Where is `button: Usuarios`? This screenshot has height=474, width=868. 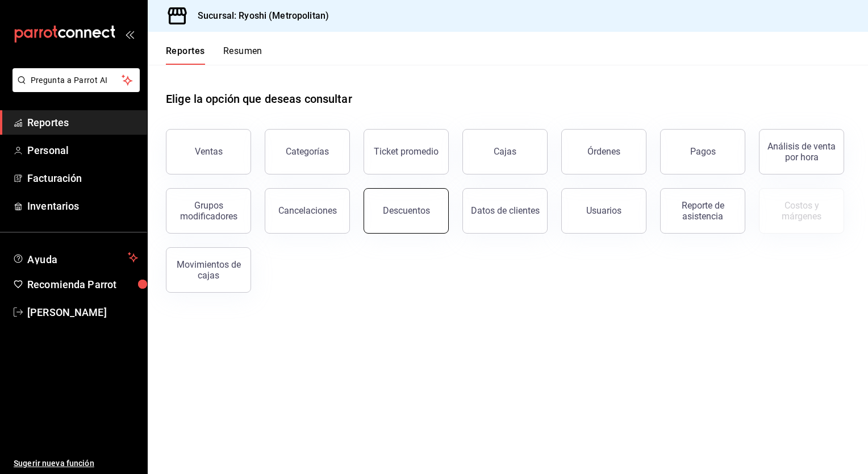 button: Usuarios is located at coordinates (604, 211).